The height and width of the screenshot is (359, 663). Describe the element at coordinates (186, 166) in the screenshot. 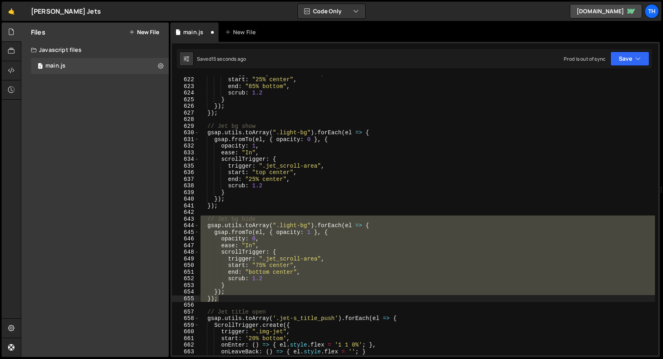

I see `div: 635` at that location.